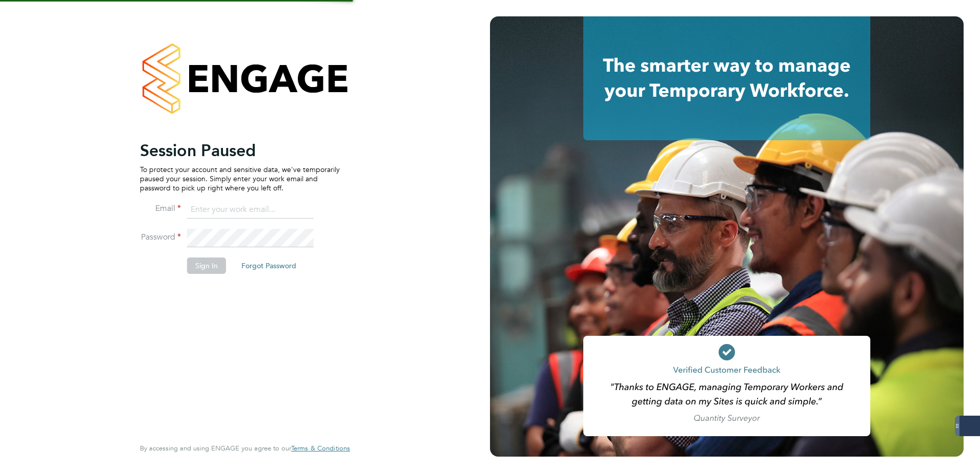 The width and height of the screenshot is (980, 473). What do you see at coordinates (239, 151) in the screenshot?
I see `h2: Session Paused` at bounding box center [239, 151].